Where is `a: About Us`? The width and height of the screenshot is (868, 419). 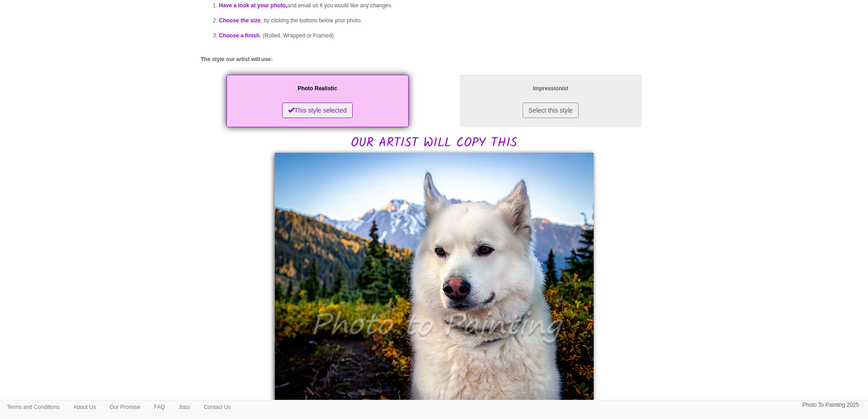
a: About Us is located at coordinates (84, 407).